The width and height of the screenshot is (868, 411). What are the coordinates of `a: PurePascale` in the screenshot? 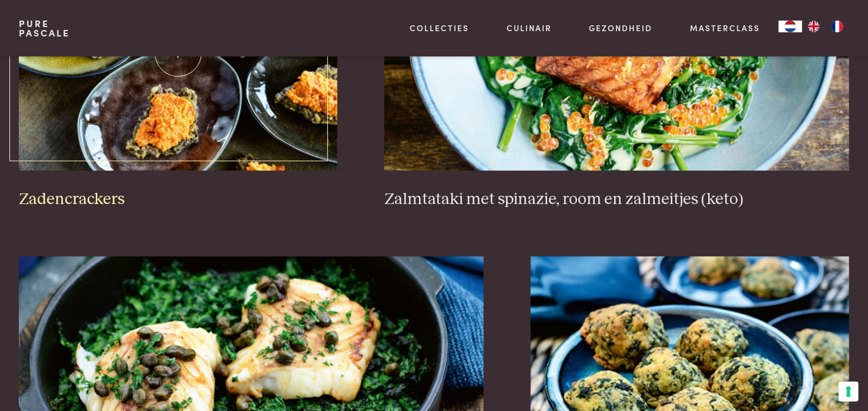 It's located at (44, 28).